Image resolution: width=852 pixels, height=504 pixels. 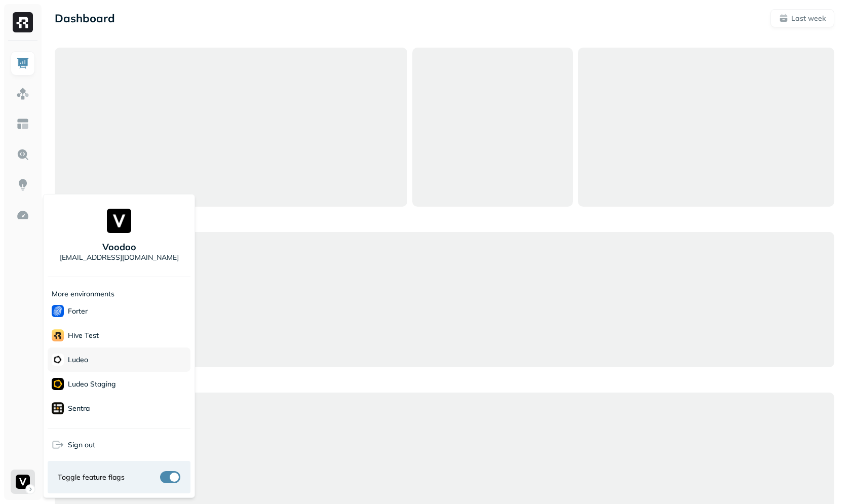 What do you see at coordinates (83, 335) in the screenshot?
I see `p: Hive Test` at bounding box center [83, 335].